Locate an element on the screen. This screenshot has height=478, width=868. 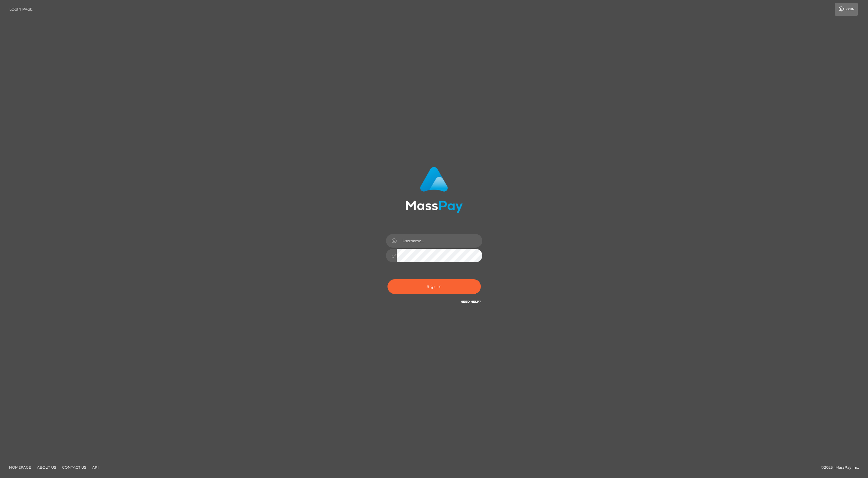
a: Contact Us is located at coordinates (74, 467).